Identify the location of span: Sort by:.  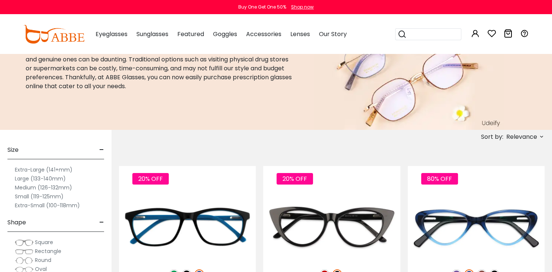
(492, 136).